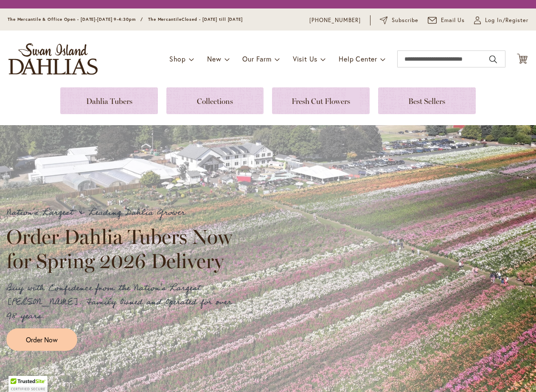 Image resolution: width=536 pixels, height=392 pixels. I want to click on a: Log In/Register, so click(501, 20).